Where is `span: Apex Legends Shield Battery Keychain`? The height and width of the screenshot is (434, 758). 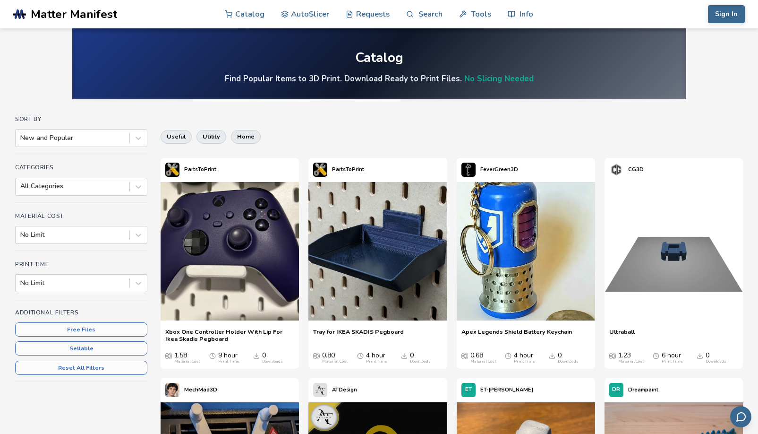
span: Apex Legends Shield Battery Keychain is located at coordinates (517, 335).